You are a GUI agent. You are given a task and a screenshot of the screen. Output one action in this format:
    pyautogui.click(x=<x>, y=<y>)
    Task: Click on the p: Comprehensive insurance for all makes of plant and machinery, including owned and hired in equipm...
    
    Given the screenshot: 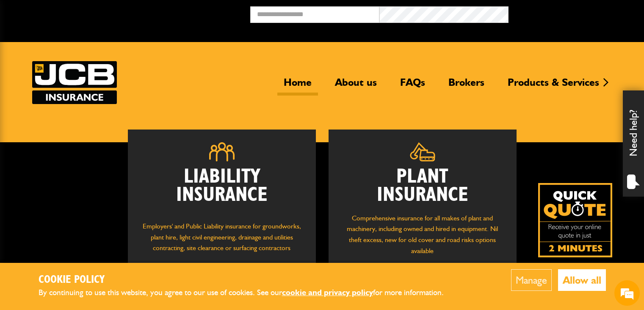 What is the action you would take?
    pyautogui.click(x=422, y=234)
    